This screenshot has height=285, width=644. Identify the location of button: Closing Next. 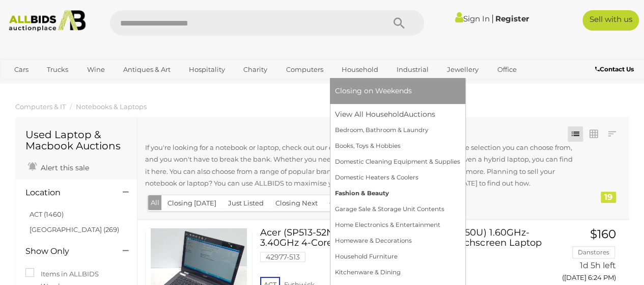
(296, 203).